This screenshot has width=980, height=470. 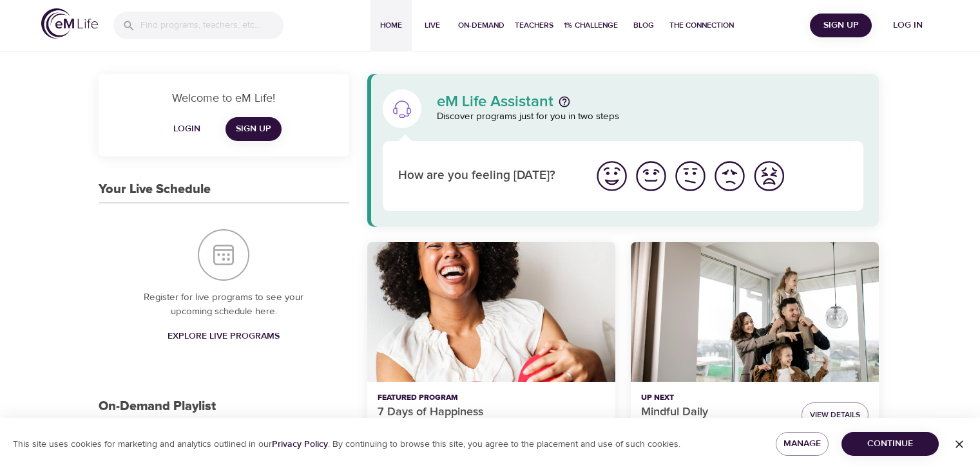 What do you see at coordinates (890, 444) in the screenshot?
I see `button: Continue` at bounding box center [890, 444].